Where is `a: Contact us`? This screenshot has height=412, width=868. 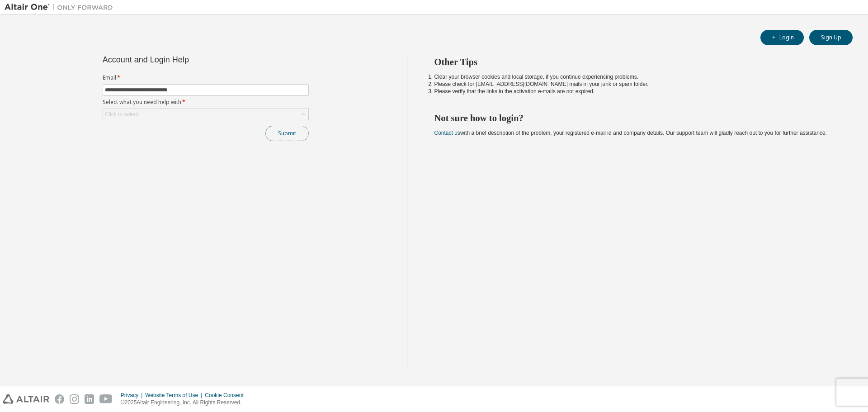 a: Contact us is located at coordinates (448, 133).